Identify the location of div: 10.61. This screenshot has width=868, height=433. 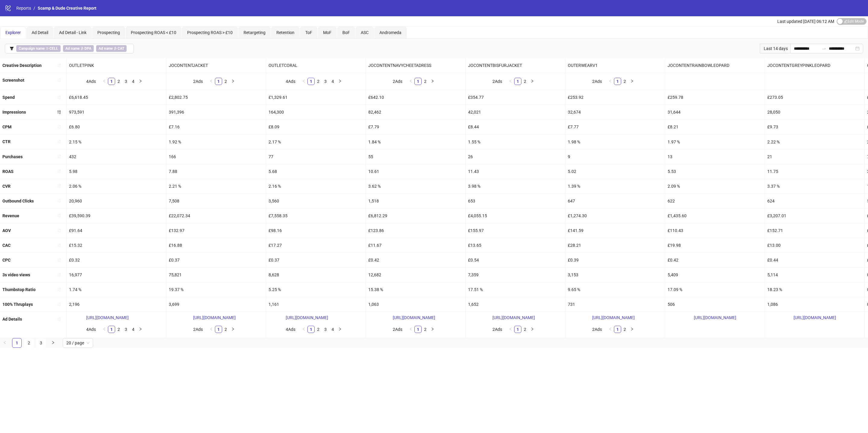
(416, 172).